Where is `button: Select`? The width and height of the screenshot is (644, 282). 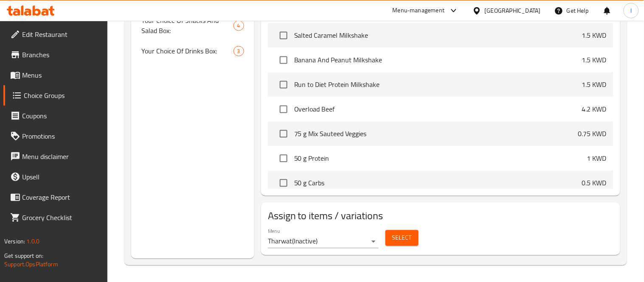 button: Select is located at coordinates (402, 238).